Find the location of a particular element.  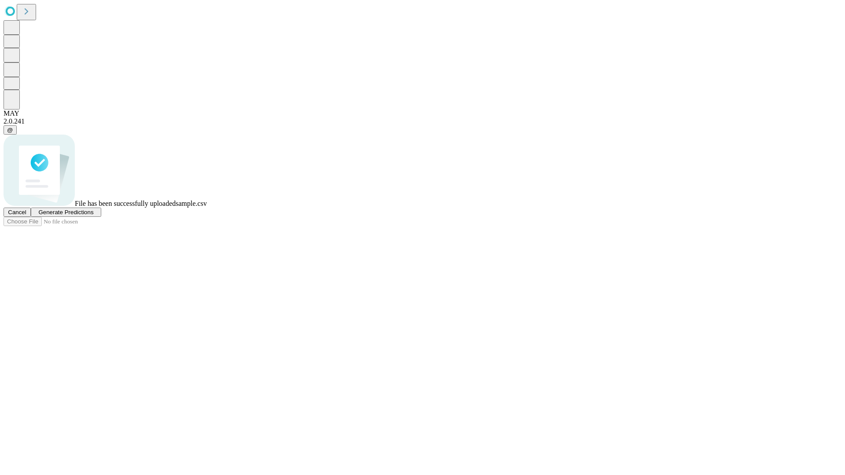

button: Cancel is located at coordinates (17, 212).